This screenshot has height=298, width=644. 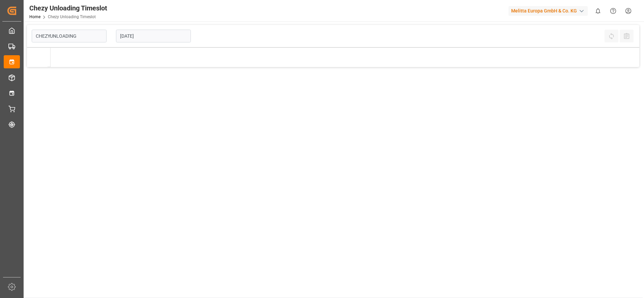 What do you see at coordinates (153, 36) in the screenshot?
I see `input: DD.MM.YYYY` at bounding box center [153, 36].